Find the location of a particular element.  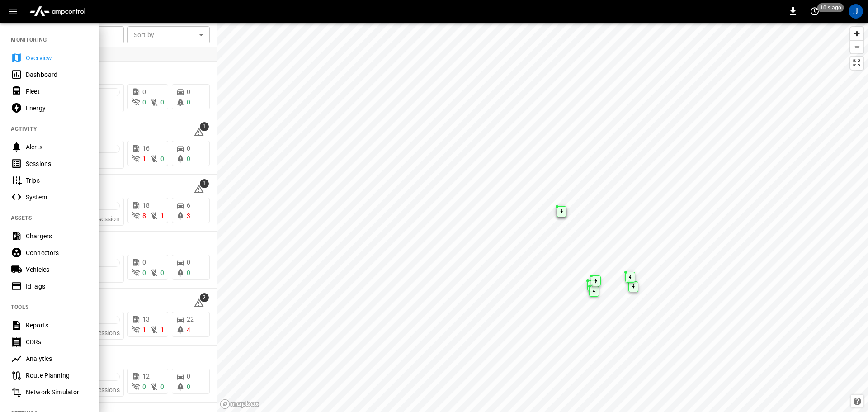

div: Trips is located at coordinates (57, 181).